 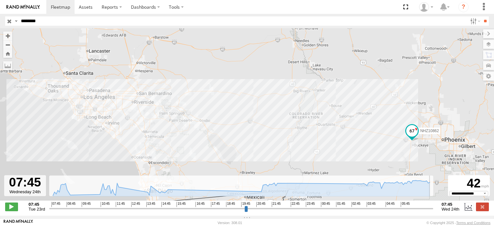 What do you see at coordinates (151, 204) in the screenshot?
I see `span: 13:45` at bounding box center [151, 204].